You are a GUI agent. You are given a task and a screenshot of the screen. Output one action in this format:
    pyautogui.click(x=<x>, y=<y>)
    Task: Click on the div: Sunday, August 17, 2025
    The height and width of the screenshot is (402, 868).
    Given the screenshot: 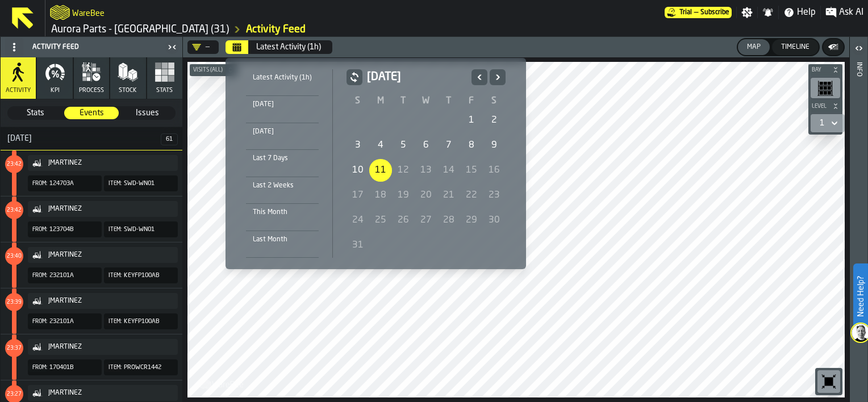 What is the action you would take?
    pyautogui.click(x=358, y=196)
    